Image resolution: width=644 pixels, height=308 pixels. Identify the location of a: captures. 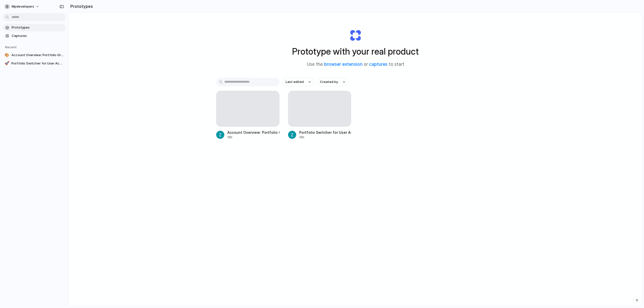
(378, 64).